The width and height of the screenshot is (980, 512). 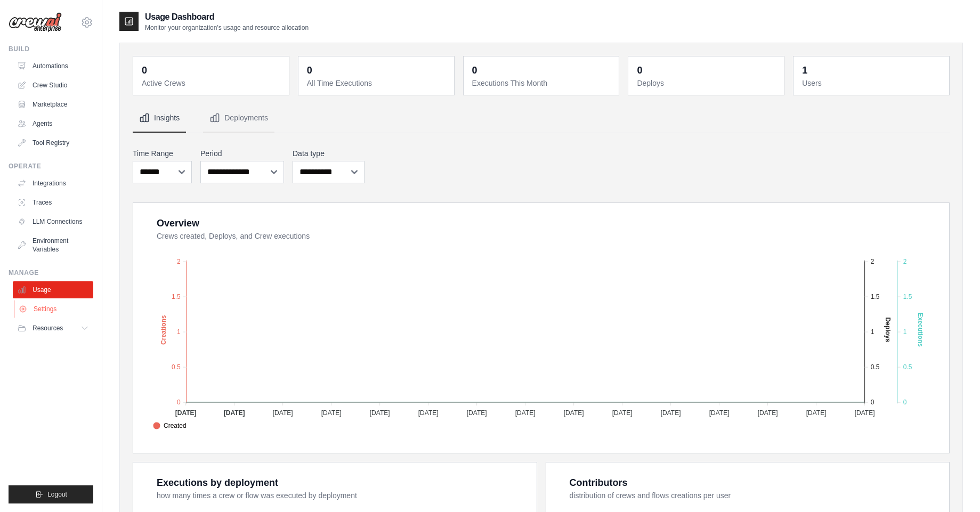 What do you see at coordinates (53, 245) in the screenshot?
I see `a: Environment Variables` at bounding box center [53, 245].